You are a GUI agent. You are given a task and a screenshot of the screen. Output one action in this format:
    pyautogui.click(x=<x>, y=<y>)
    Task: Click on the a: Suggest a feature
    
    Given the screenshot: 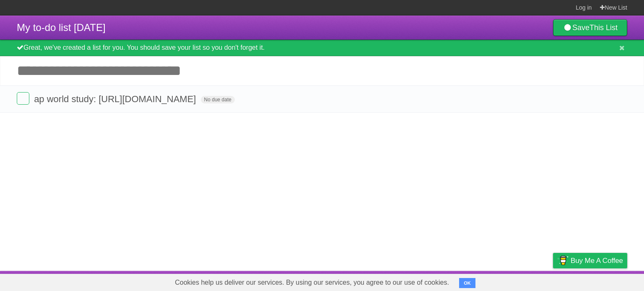 What is the action you would take?
    pyautogui.click(x=601, y=282)
    